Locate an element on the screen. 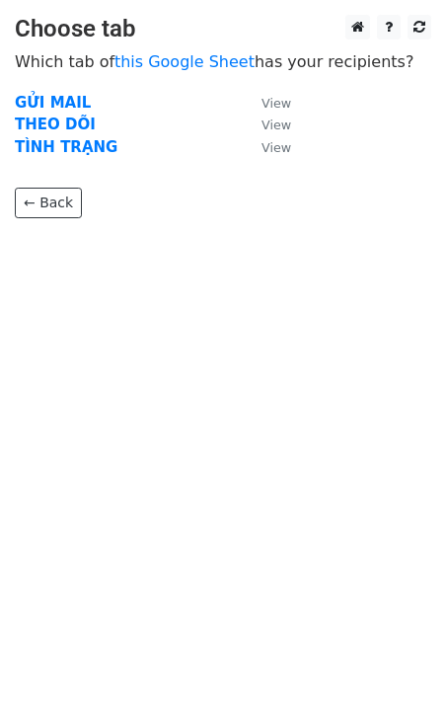  p: Which tab of has your recipients? is located at coordinates (223, 61).